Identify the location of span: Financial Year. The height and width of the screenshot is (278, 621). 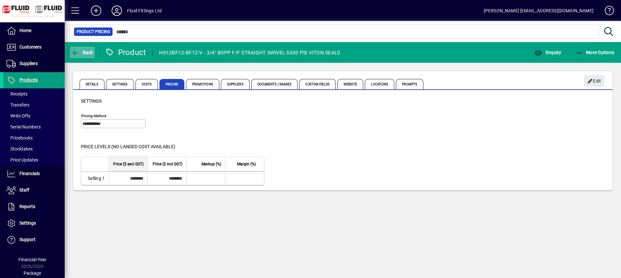
(32, 260).